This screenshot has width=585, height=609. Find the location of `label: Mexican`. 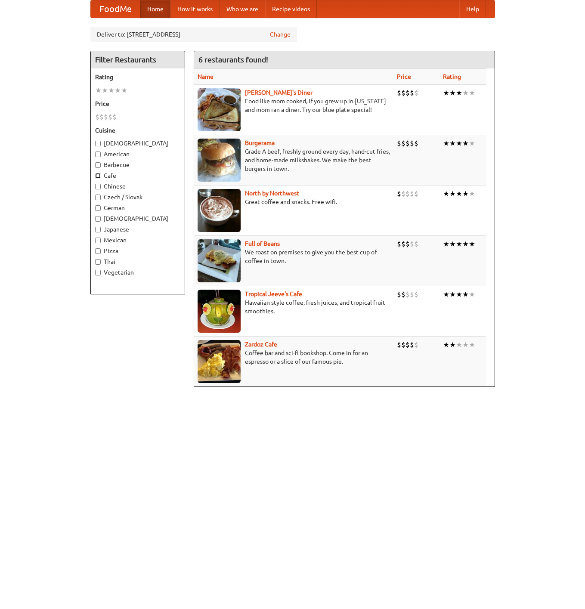

label: Mexican is located at coordinates (138, 240).